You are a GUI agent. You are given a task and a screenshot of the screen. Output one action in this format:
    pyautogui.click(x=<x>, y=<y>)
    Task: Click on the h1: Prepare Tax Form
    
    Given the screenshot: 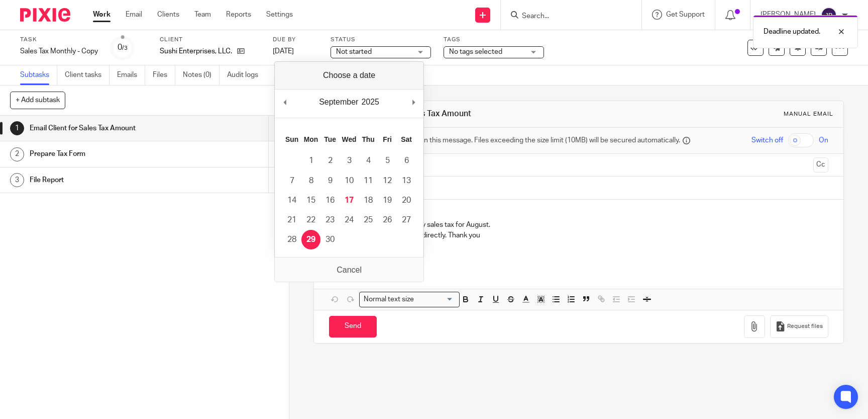 What is the action you would take?
    pyautogui.click(x=106, y=154)
    